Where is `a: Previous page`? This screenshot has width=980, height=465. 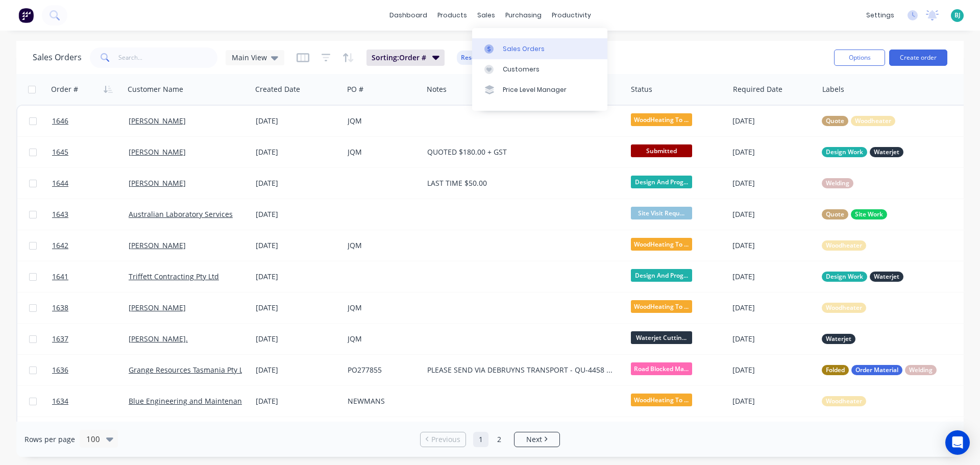
a: Previous page is located at coordinates (443, 439).